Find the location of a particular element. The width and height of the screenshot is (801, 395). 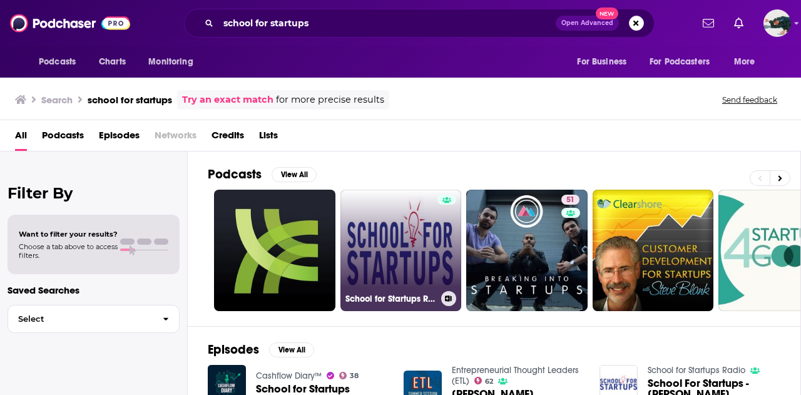

a: Try an exact match is located at coordinates (228, 99).